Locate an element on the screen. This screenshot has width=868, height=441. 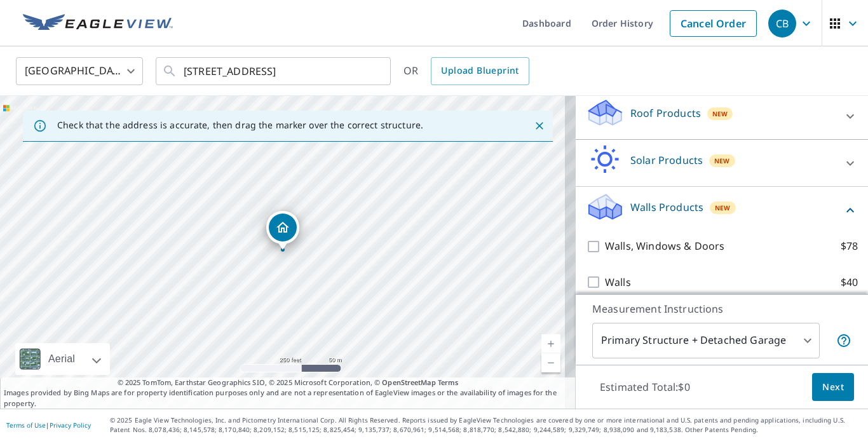
div: OR is located at coordinates (466, 71).